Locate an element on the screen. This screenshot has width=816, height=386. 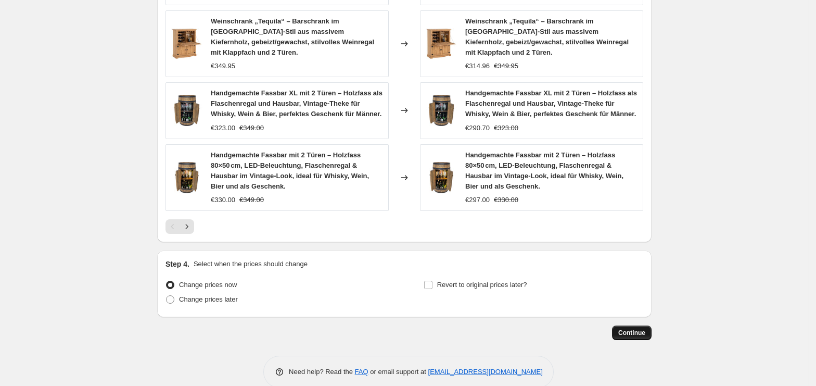
div: €290.70 is located at coordinates (477, 128).